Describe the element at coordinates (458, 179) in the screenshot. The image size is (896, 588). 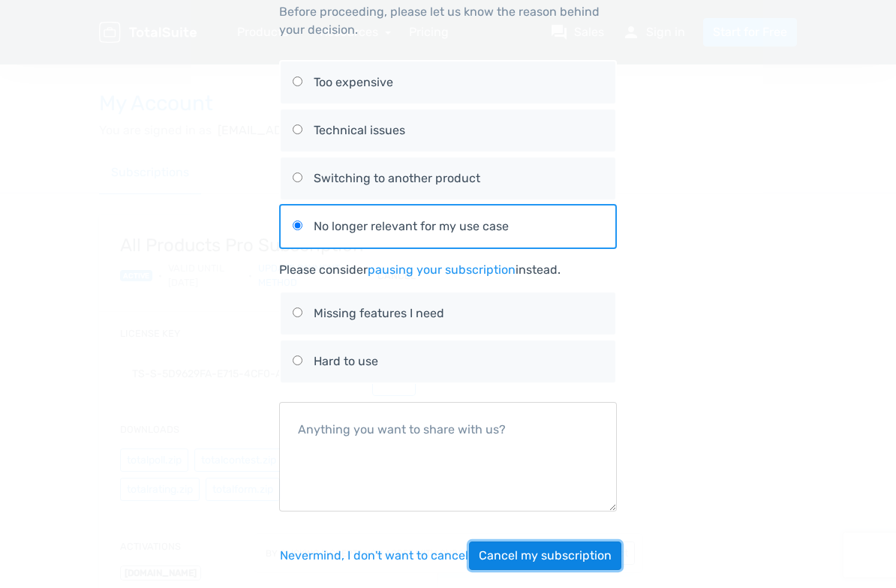
I see `div: Switching to another product` at that location.